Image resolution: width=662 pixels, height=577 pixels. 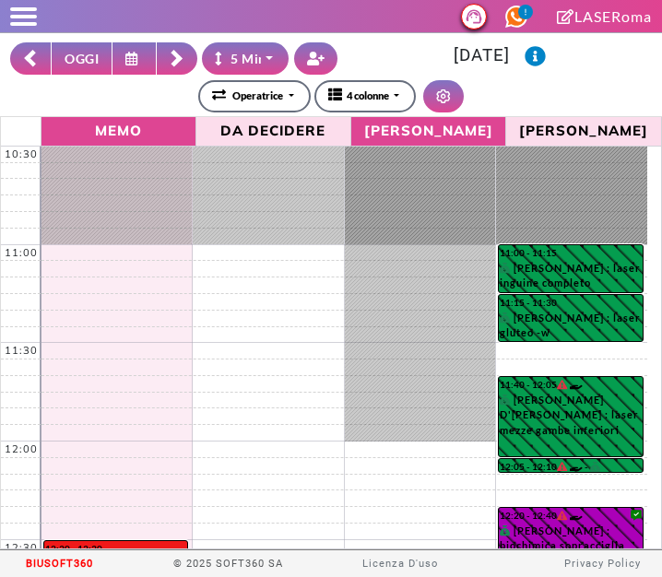 I want to click on div: 12:00, so click(x=21, y=449).